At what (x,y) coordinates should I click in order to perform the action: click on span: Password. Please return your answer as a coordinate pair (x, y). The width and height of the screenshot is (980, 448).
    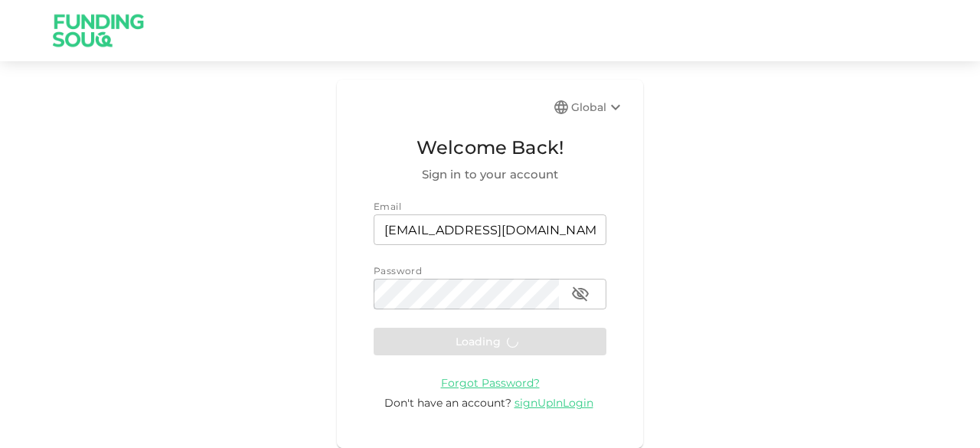
    Looking at the image, I should click on (397, 271).